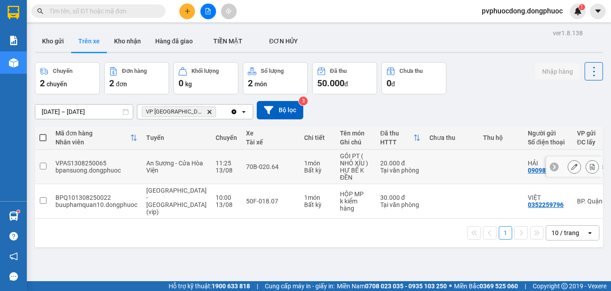 This screenshot has height=291, width=611. Describe the element at coordinates (208, 11) in the screenshot. I see `span: file-add` at that location.